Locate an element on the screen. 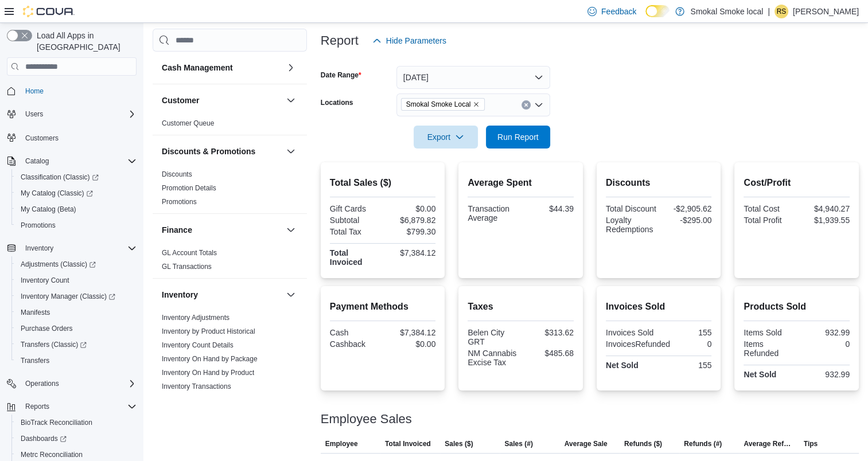 The image size is (868, 461). a: Inventory Adjustments is located at coordinates (196, 318).